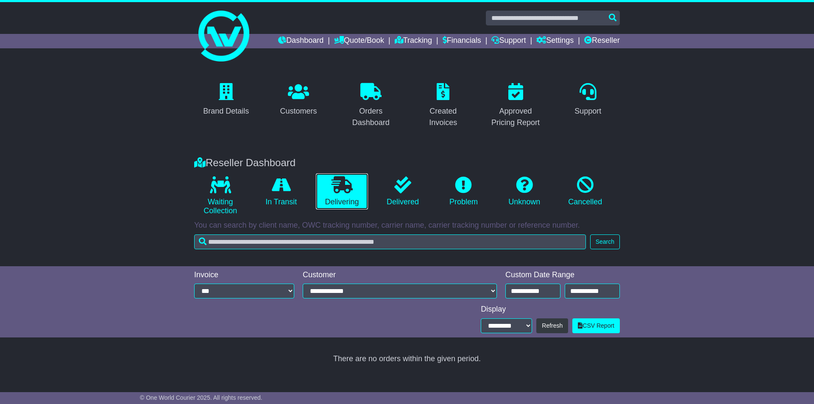  I want to click on a: Delivered, so click(402, 192).